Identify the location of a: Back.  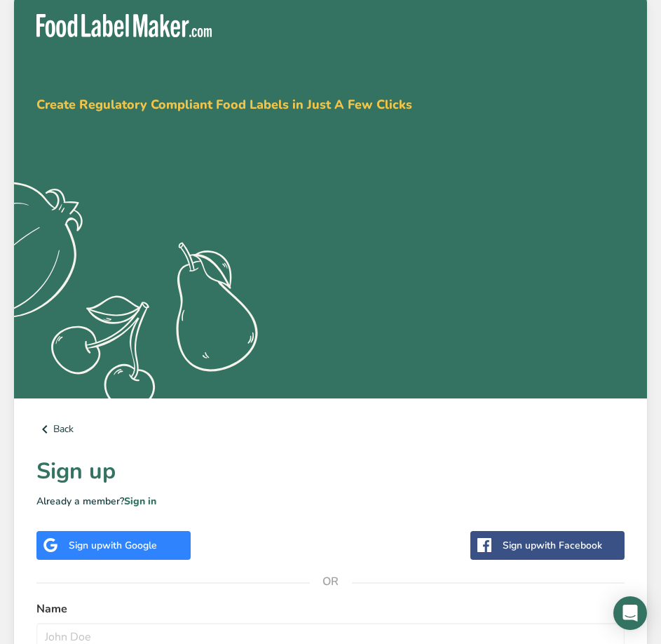
(330, 430).